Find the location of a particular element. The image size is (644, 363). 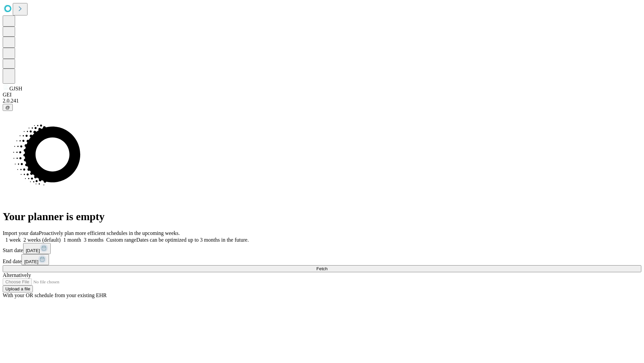

div: Start date is located at coordinates (322, 248).